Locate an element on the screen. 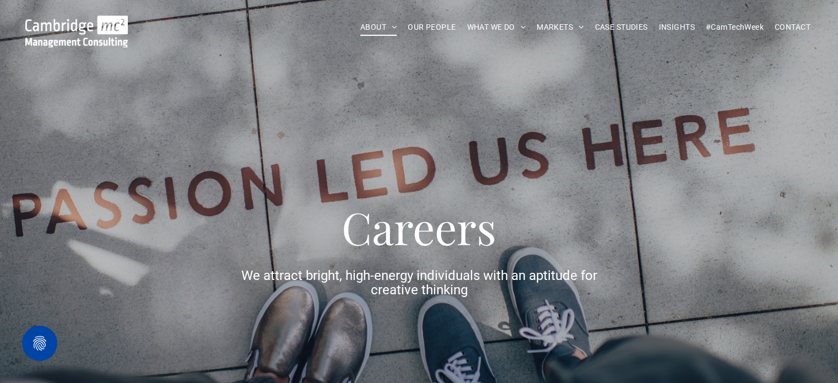 The height and width of the screenshot is (383, 838). a: WHAT WE DO is located at coordinates (496, 27).